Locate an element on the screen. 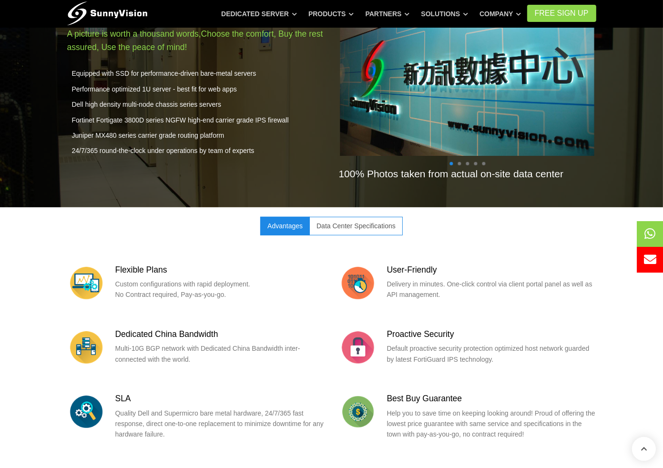 The width and height of the screenshot is (663, 468). a: Dedicated Server is located at coordinates (259, 14).